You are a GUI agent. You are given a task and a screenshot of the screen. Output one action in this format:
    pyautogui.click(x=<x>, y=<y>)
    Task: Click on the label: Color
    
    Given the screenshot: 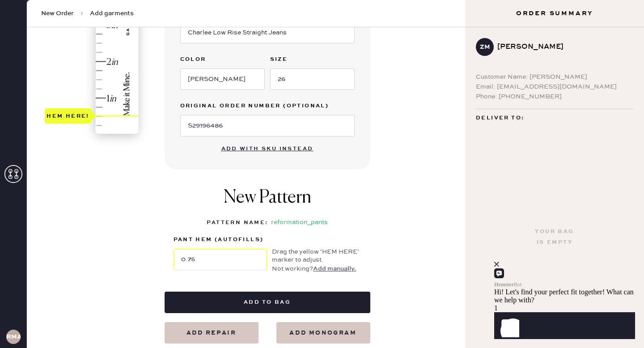 What is the action you would take?
    pyautogui.click(x=222, y=59)
    